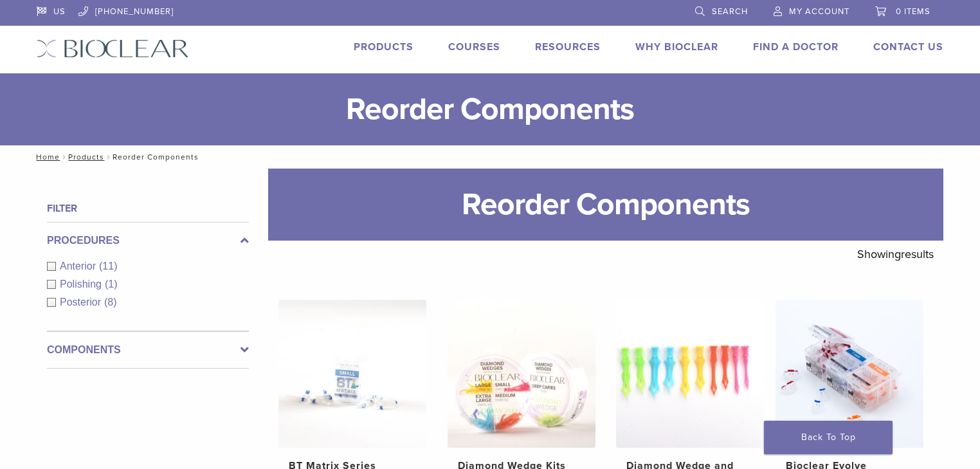 This screenshot has height=469, width=980. What do you see at coordinates (79, 265) in the screenshot?
I see `span: Anterior` at bounding box center [79, 265].